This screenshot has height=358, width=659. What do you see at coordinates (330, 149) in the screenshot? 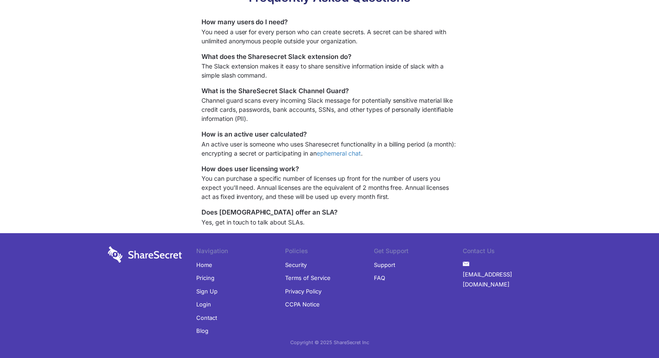
I see `p: An active user is someone who uses Sharesecret functionality in a billing period (a month): encry...` at bounding box center [330, 149].